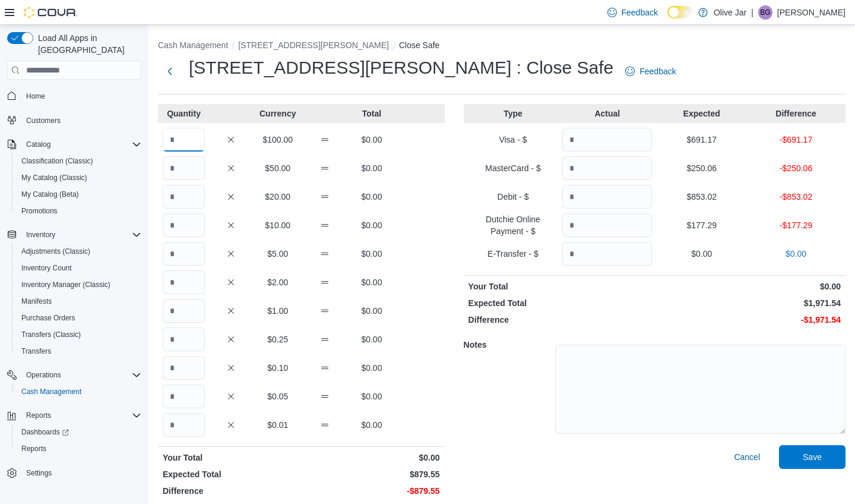 This screenshot has width=855, height=504. Describe the element at coordinates (278, 197) in the screenshot. I see `p: $20.00` at that location.